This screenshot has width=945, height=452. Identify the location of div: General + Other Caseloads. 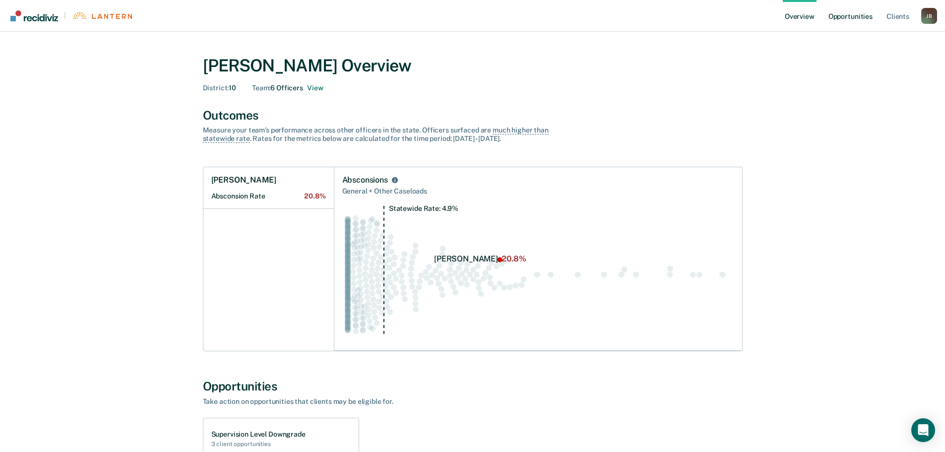
(538, 191).